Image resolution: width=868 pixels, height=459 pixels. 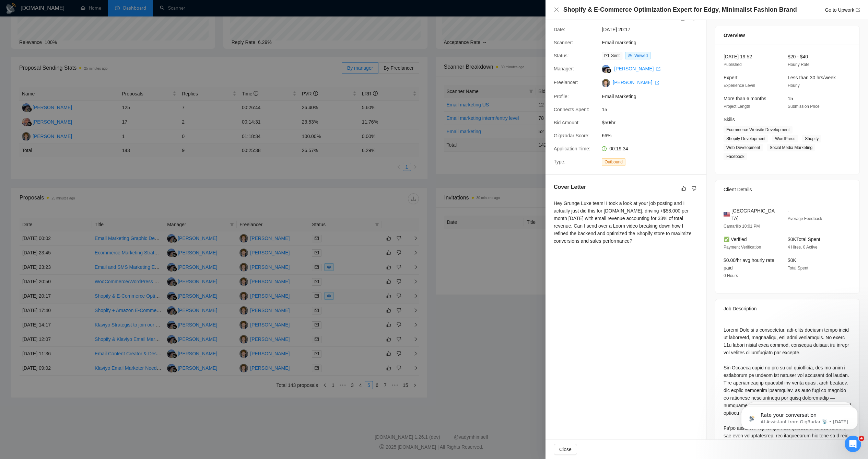 What do you see at coordinates (567, 123) in the screenshot?
I see `span: Bid Amount:` at bounding box center [567, 123].